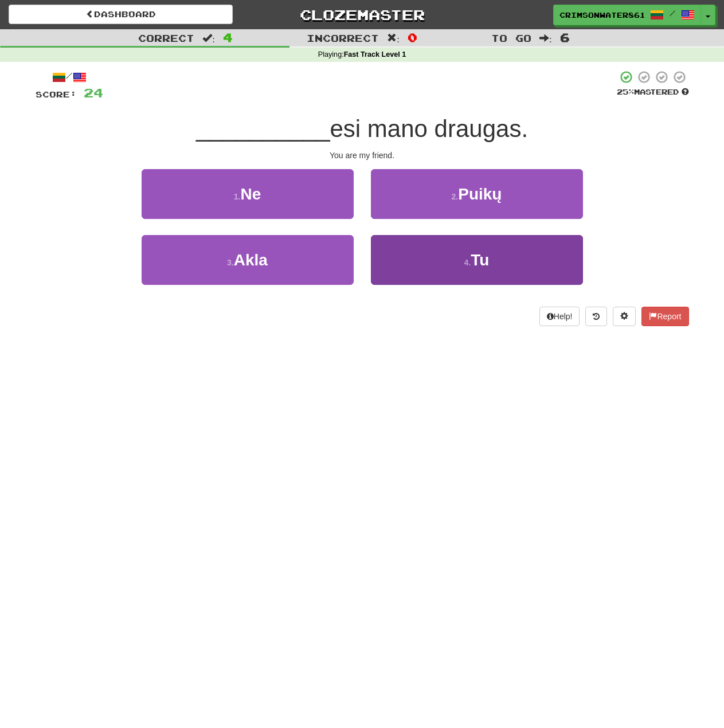 The image size is (724, 728). I want to click on button: 4.Tu, so click(477, 260).